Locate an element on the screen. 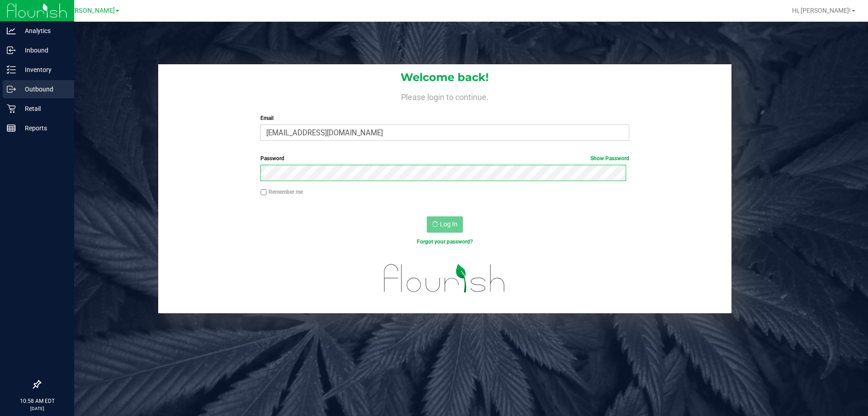 Image resolution: width=868 pixels, height=416 pixels. p: 10:58 AM EDT is located at coordinates (37, 401).